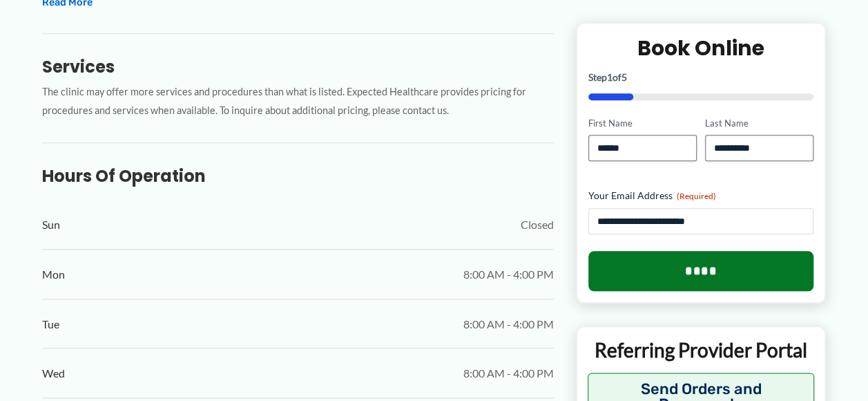 This screenshot has height=401, width=868. What do you see at coordinates (298, 102) in the screenshot?
I see `p: The clinic may offer more services and procedures than what is listed. Expected Healthcare provid...` at bounding box center [298, 102].